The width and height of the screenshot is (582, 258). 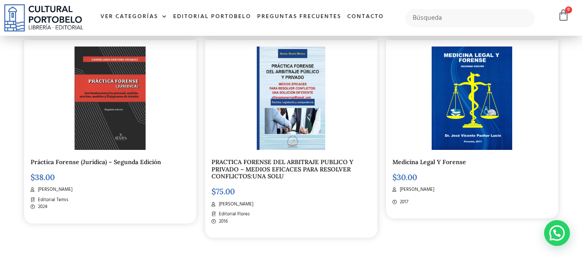 What do you see at coordinates (429, 162) in the screenshot?
I see `a: Medicina Legal Y Forense` at bounding box center [429, 162].